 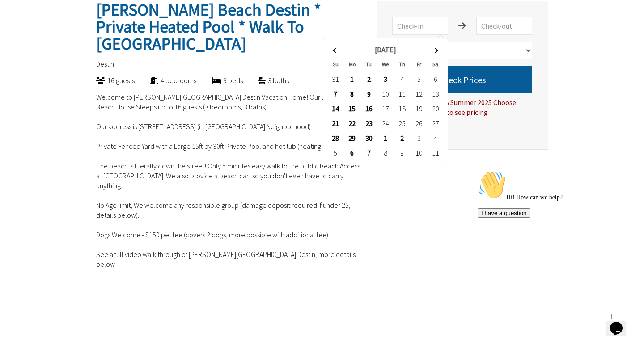 I want to click on th: We, so click(x=385, y=64).